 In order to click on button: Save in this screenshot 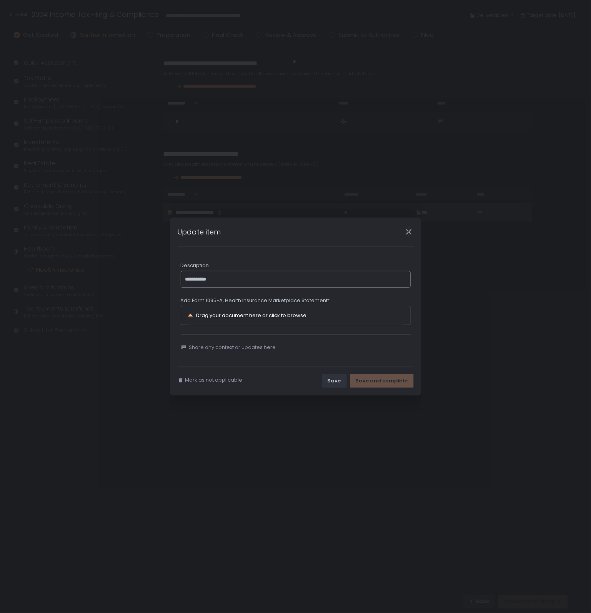, I will do `click(334, 381)`.